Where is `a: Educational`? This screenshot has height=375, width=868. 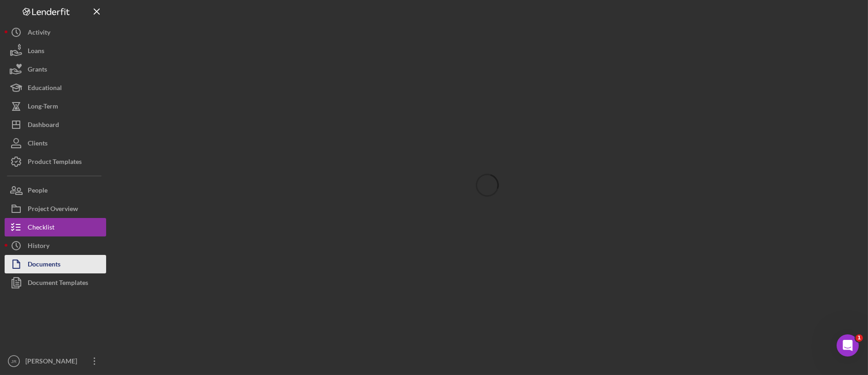 a: Educational is located at coordinates (55, 88).